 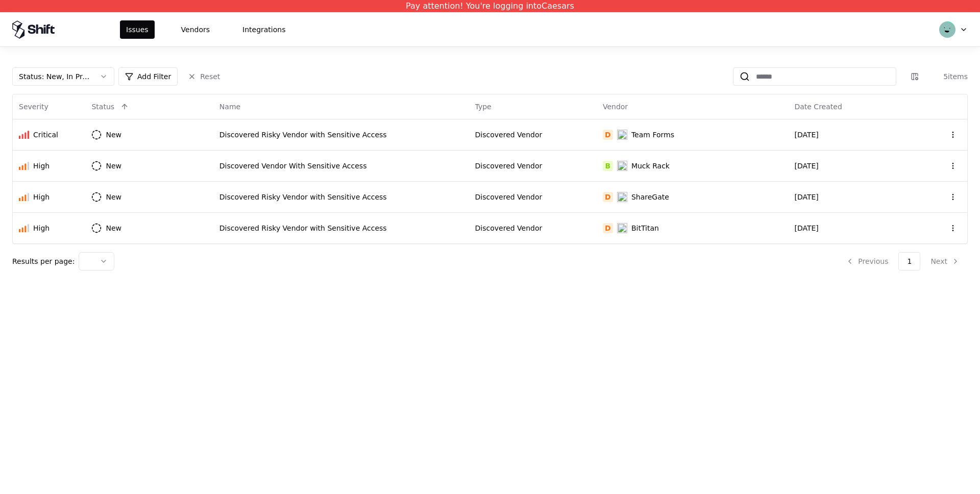 I want to click on div: Critical, so click(x=45, y=135).